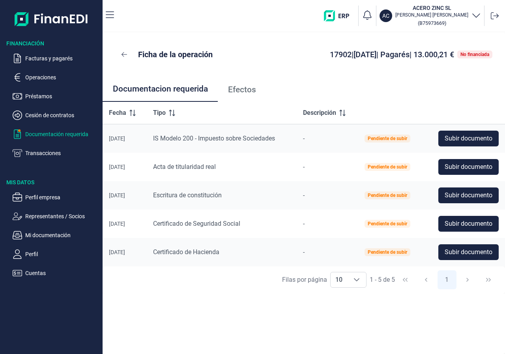  What do you see at coordinates (184, 167) in the screenshot?
I see `span: Acta de titularidad real` at bounding box center [184, 167].